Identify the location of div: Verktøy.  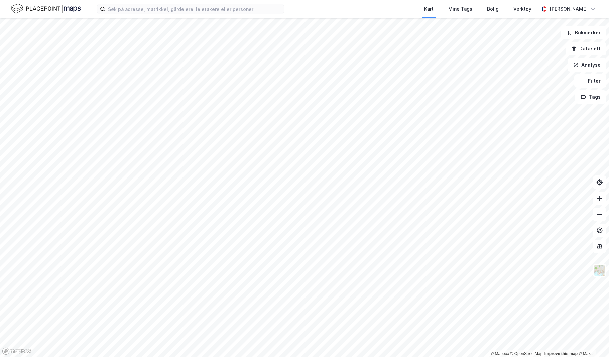
(523, 9).